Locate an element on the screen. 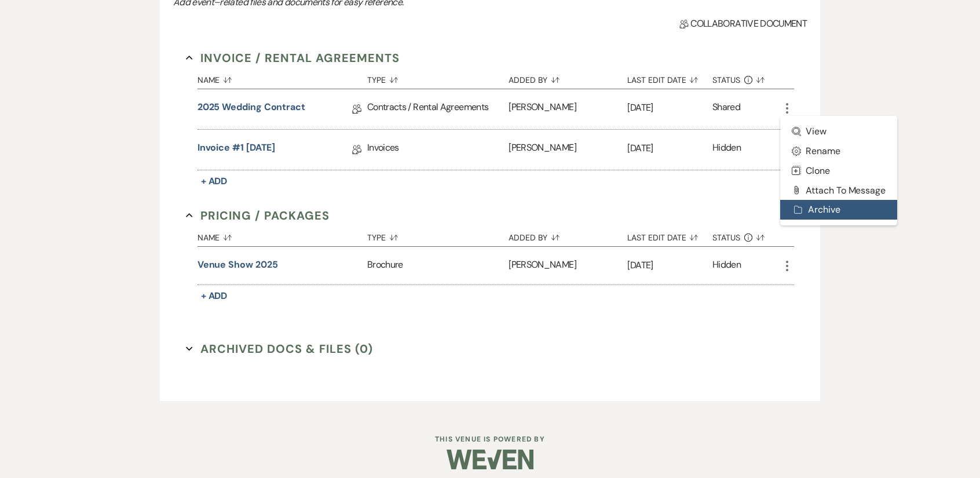 This screenshot has width=980, height=478. div: Invoices is located at coordinates (438, 149).